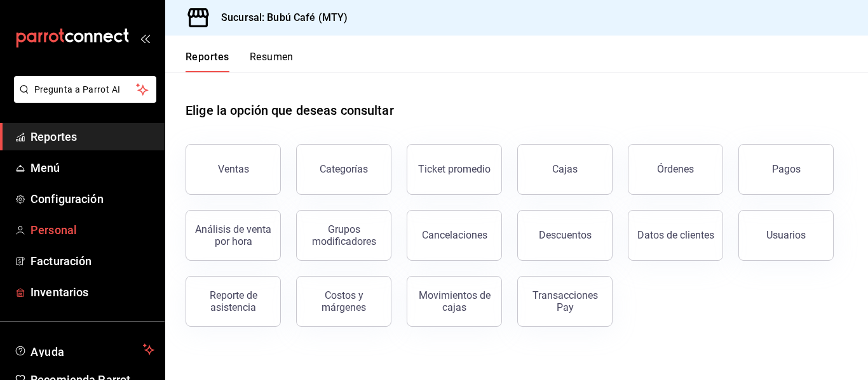  I want to click on button: Reporte de asistencia, so click(233, 302).